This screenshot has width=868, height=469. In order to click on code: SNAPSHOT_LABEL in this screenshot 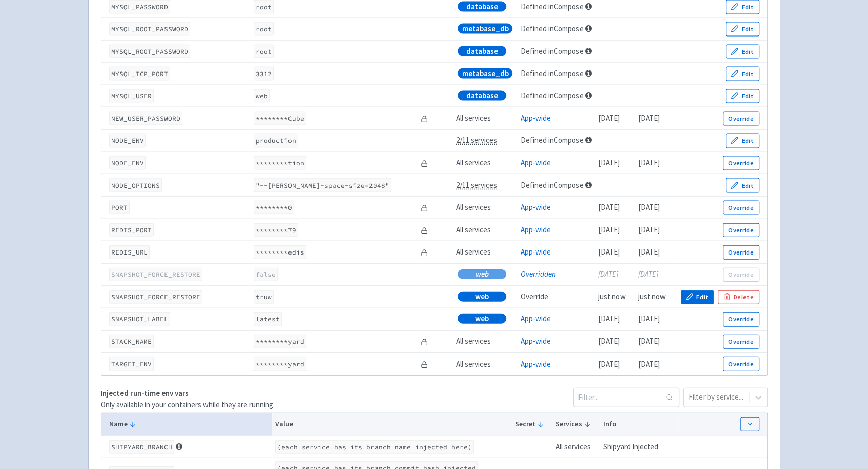, I will do `click(140, 319)`.